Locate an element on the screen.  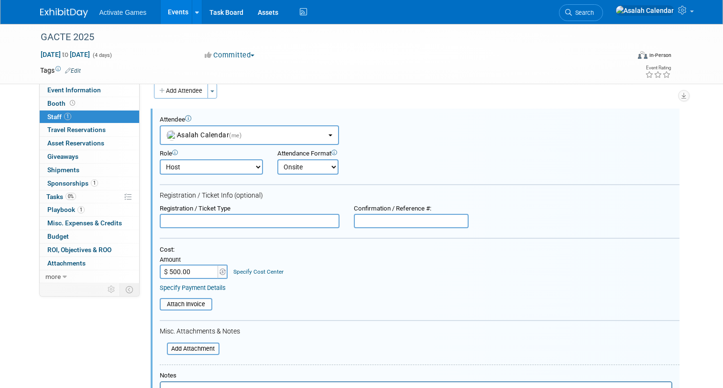
div: Role is located at coordinates (211, 154).